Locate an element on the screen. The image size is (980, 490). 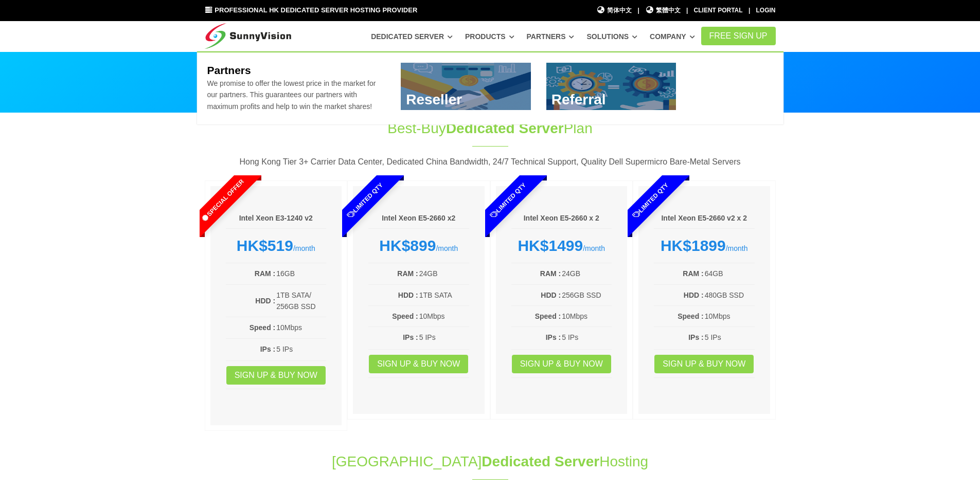
h6: Intel Xeon E5-2660 x 2 is located at coordinates (562, 218).